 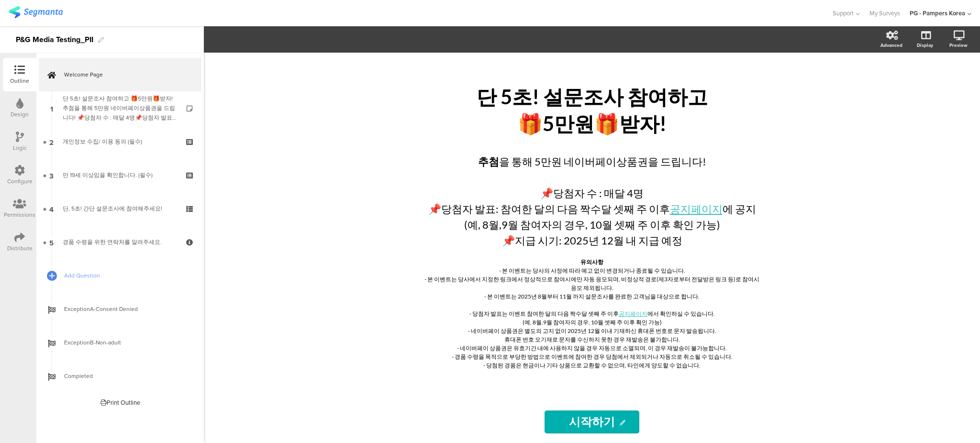 What do you see at coordinates (592, 124) in the screenshot?
I see `p: 🎁5만원🎁받자!` at bounding box center [592, 124].